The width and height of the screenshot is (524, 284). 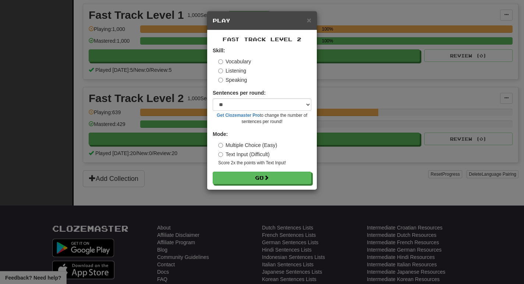 What do you see at coordinates (309, 20) in the screenshot?
I see `button: Close` at bounding box center [309, 20].